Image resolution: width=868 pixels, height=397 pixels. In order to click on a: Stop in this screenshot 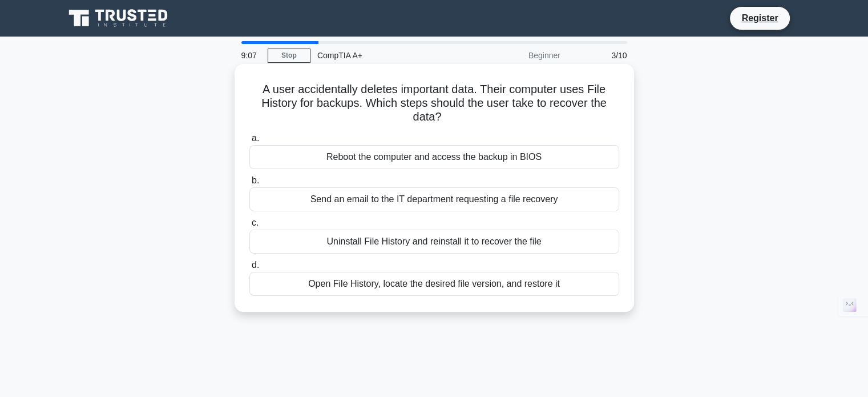, I will do `click(289, 55)`.